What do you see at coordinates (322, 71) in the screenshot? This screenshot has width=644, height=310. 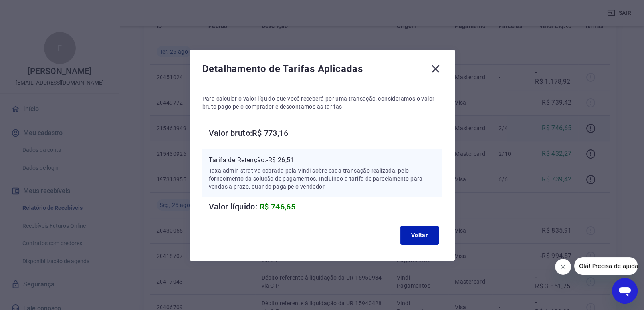 I see `div: Detalhamento de Tarifas Aplicadas` at bounding box center [322, 71].